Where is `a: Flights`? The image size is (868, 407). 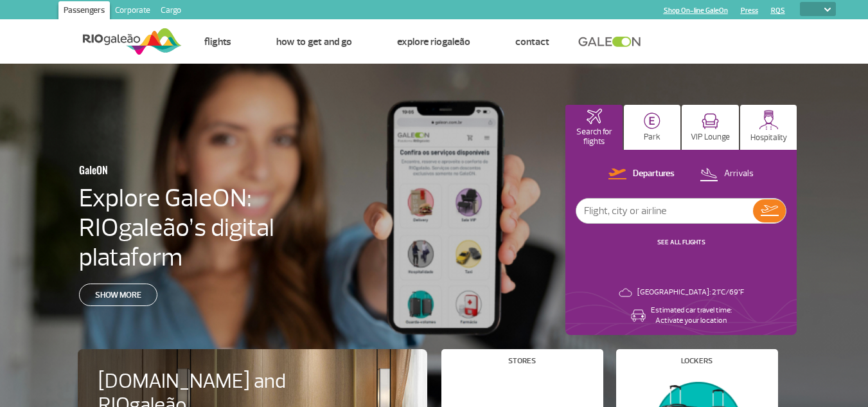
a: Flights is located at coordinates (218, 42).